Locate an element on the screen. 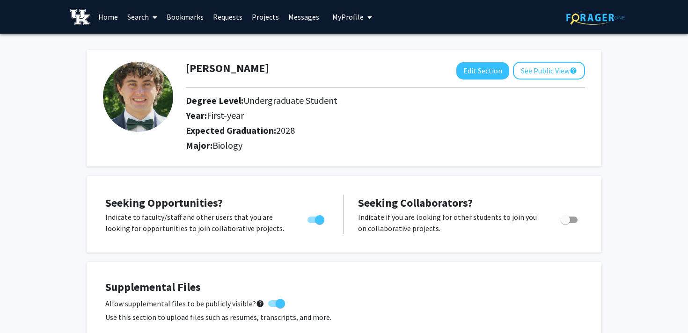 This screenshot has width=688, height=333. a: Bookmarks is located at coordinates (185, 17).